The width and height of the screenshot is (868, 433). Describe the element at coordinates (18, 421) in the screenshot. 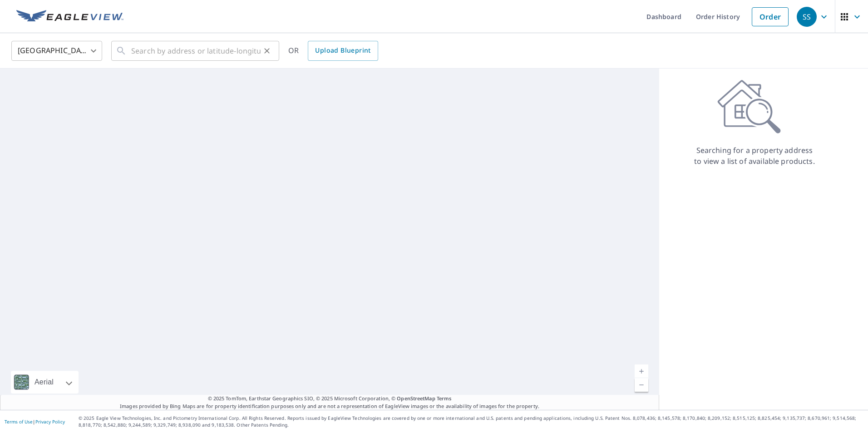

I see `a: Terms of Use` at that location.